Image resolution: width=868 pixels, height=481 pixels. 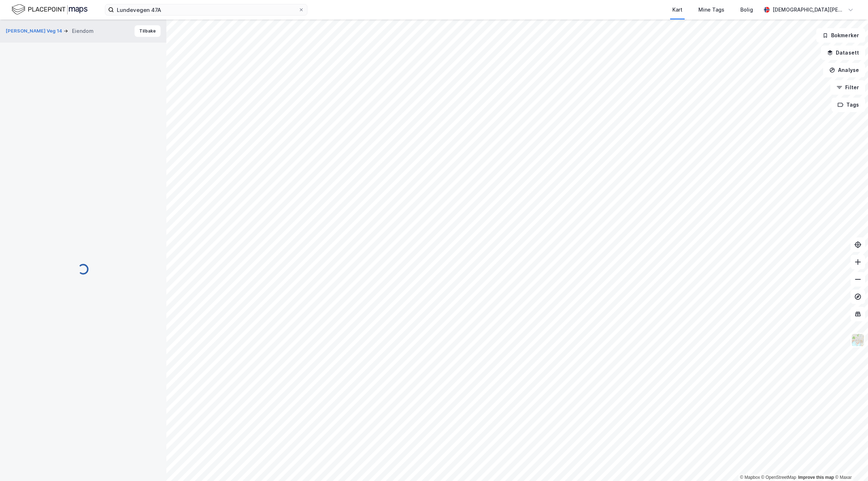 What do you see at coordinates (750, 477) in the screenshot?
I see `a: Mapbox` at bounding box center [750, 477].